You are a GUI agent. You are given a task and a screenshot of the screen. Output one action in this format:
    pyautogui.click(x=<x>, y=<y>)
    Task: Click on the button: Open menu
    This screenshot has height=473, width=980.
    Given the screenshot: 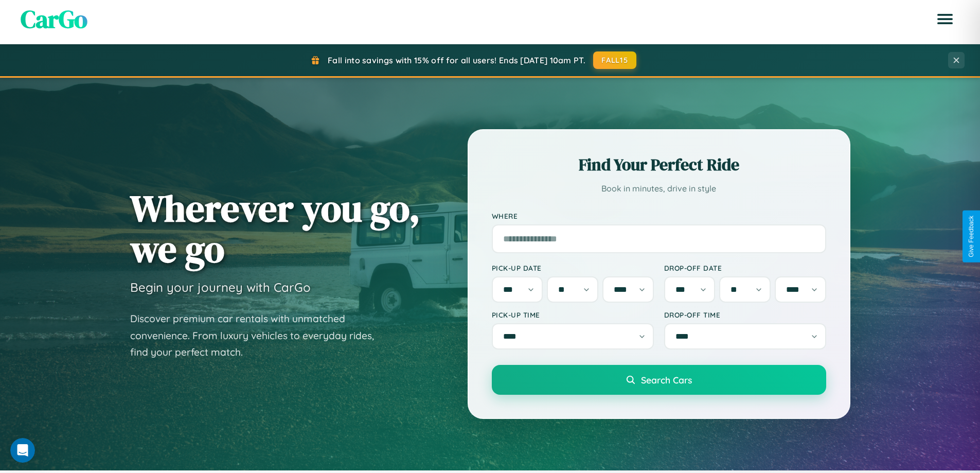 What is the action you would take?
    pyautogui.click(x=945, y=19)
    